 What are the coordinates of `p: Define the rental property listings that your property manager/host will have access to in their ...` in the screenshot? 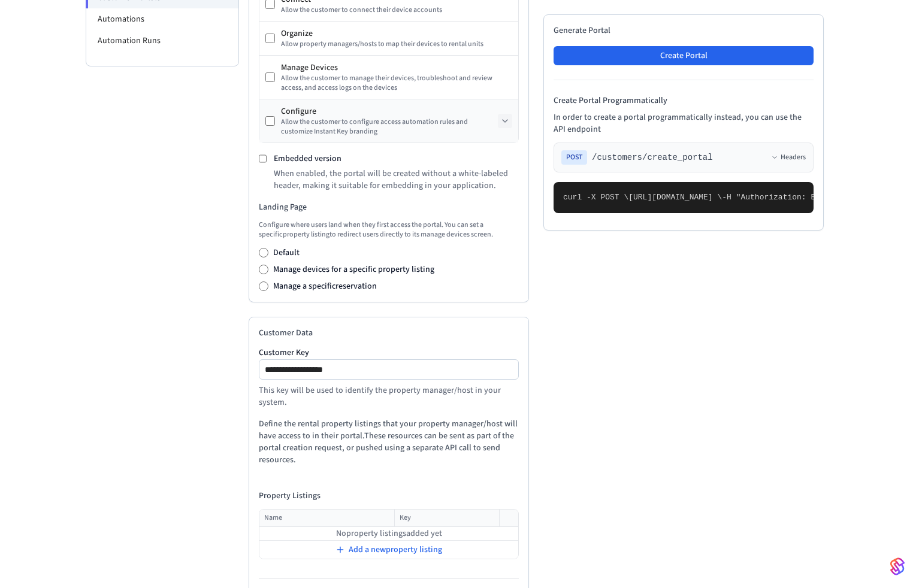 It's located at (389, 442).